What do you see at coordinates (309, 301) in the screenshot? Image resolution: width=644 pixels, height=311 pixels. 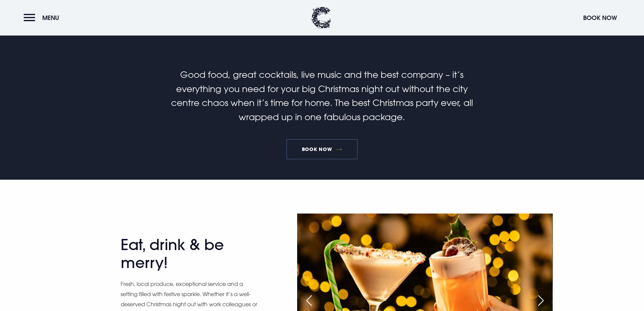 I see `div: Previous slide` at bounding box center [309, 301].